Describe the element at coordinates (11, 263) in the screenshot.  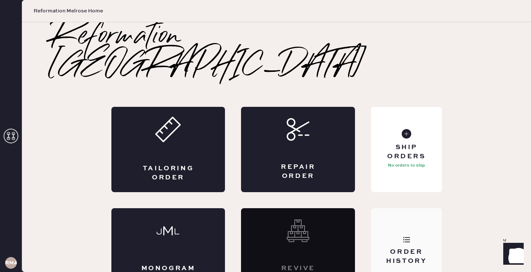
I see `h3: RMA` at that location.